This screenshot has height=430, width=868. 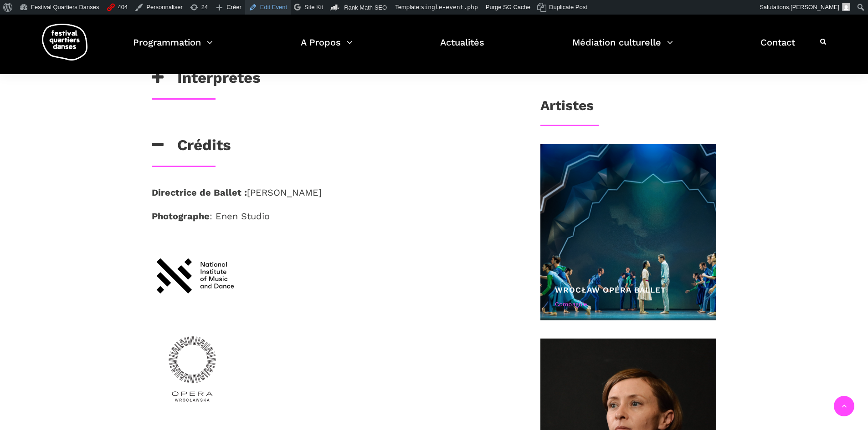 What do you see at coordinates (206, 80) in the screenshot?
I see `h3: Interprètes` at bounding box center [206, 80].